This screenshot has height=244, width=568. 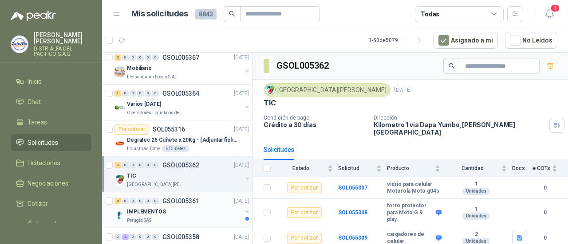 What do you see at coordinates (55, 229) in the screenshot?
I see `span: Órdenes de Compra` at bounding box center [55, 229].